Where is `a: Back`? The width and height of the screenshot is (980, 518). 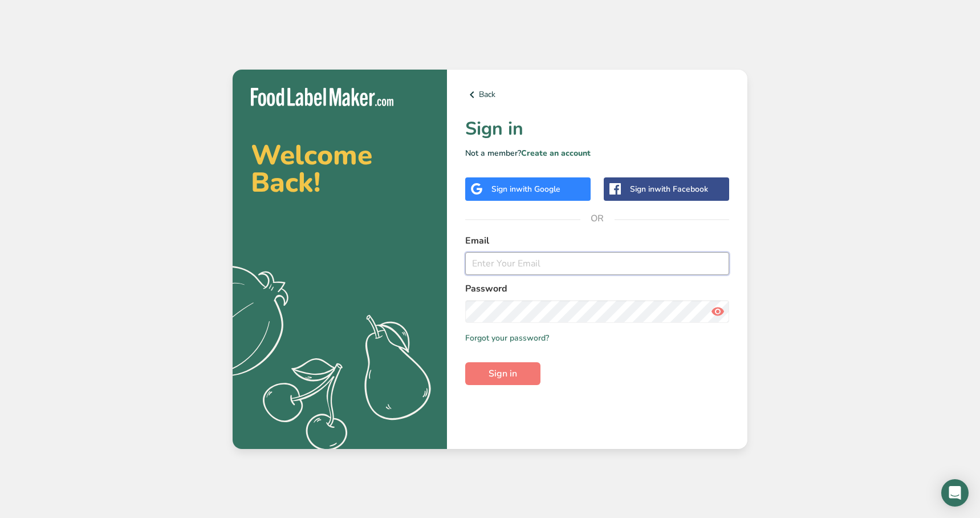
a: Back is located at coordinates (597, 95).